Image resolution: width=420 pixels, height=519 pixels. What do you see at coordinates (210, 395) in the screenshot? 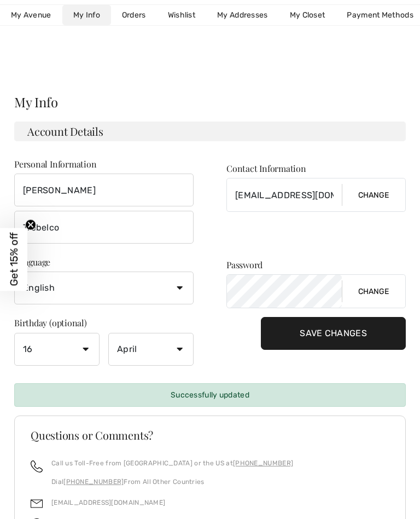
I see `div: Successfully updated` at bounding box center [210, 395].